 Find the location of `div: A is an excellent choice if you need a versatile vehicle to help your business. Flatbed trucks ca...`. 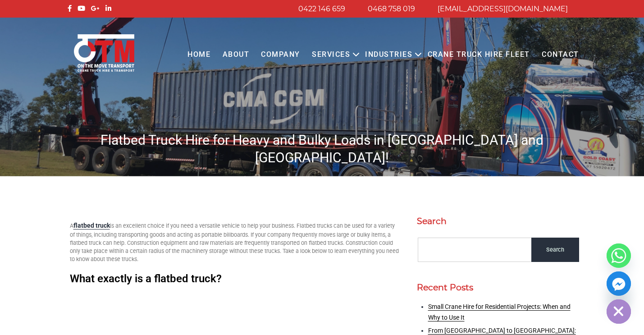

div: A is an excellent choice if you need a versatile vehicle to help your business. Flatbed trucks ca... is located at coordinates (234, 241).